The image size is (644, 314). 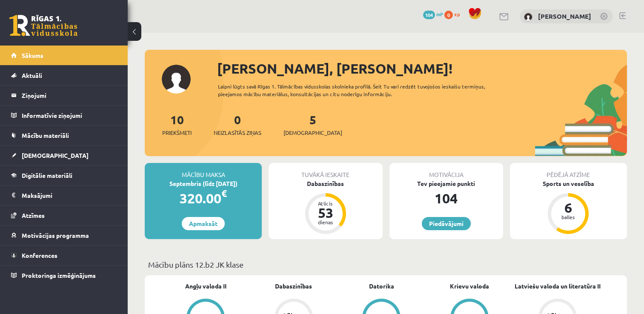 I want to click on a: Dabaszinības, so click(x=293, y=286).